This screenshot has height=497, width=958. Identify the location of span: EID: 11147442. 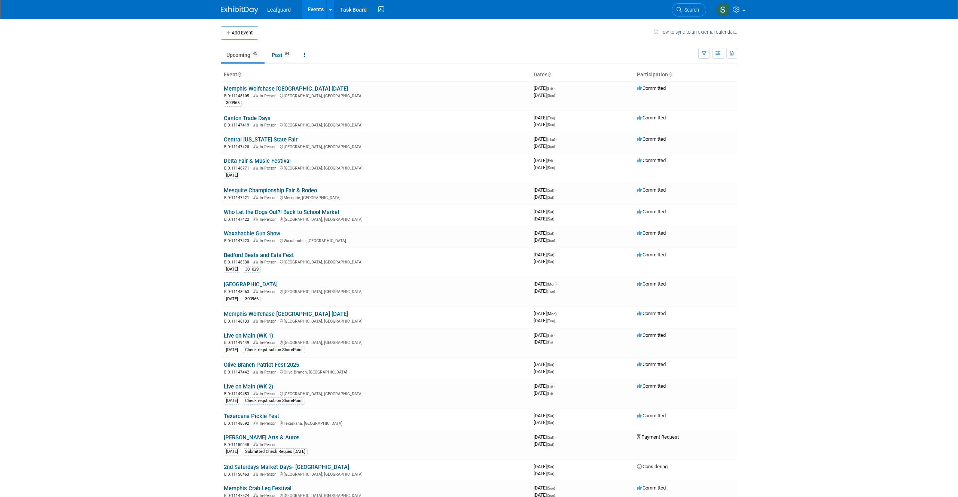
(238, 372).